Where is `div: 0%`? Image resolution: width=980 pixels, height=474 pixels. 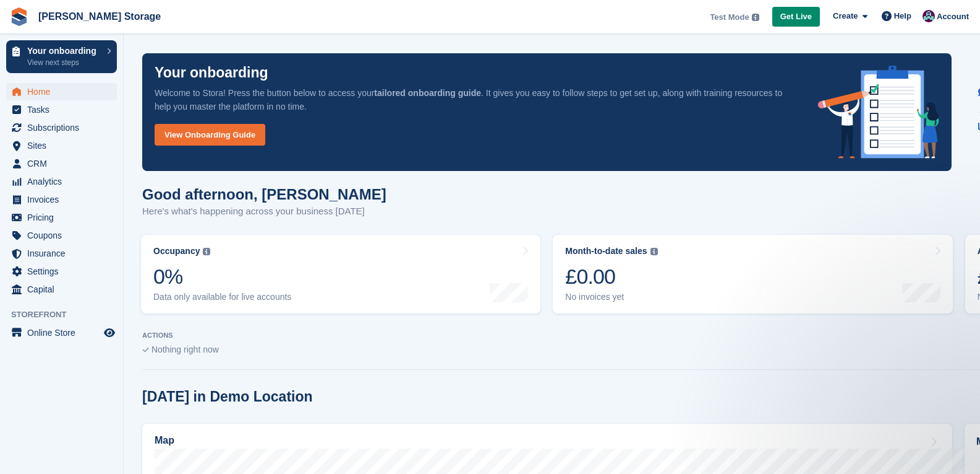
div: 0% is located at coordinates (222, 276).